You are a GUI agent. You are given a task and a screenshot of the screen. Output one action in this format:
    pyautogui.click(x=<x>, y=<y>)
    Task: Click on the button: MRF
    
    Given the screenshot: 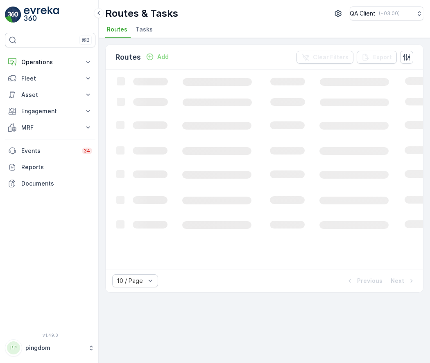 What is the action you would take?
    pyautogui.click(x=50, y=128)
    